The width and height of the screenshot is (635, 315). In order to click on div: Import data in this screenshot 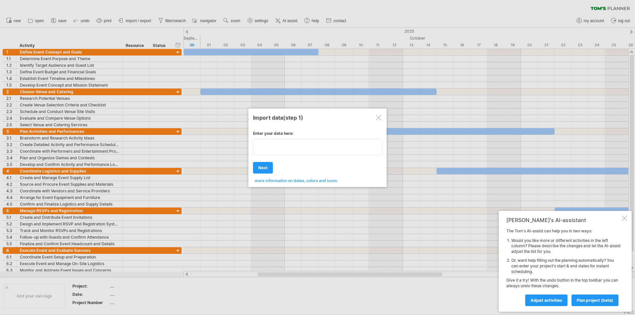, I will do `click(317, 117)`.